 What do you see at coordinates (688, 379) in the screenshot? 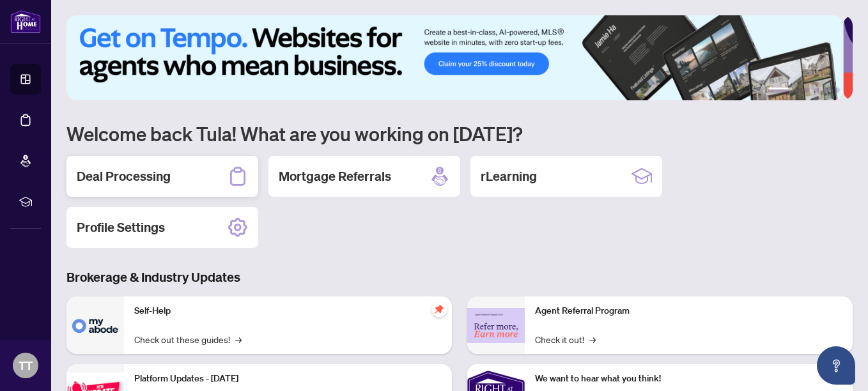
I see `p: We want to hear what you think!` at bounding box center [688, 379].